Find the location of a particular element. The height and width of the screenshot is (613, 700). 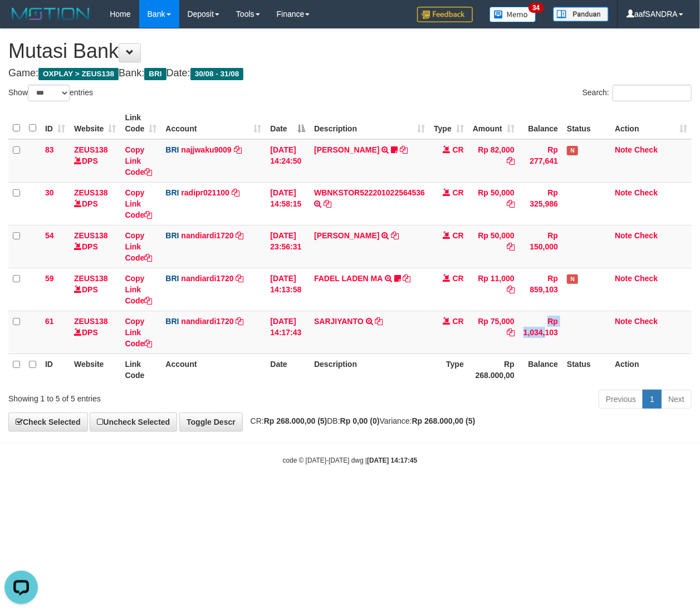

a: Copy Rp 75,000 to clipboard is located at coordinates (511, 333).